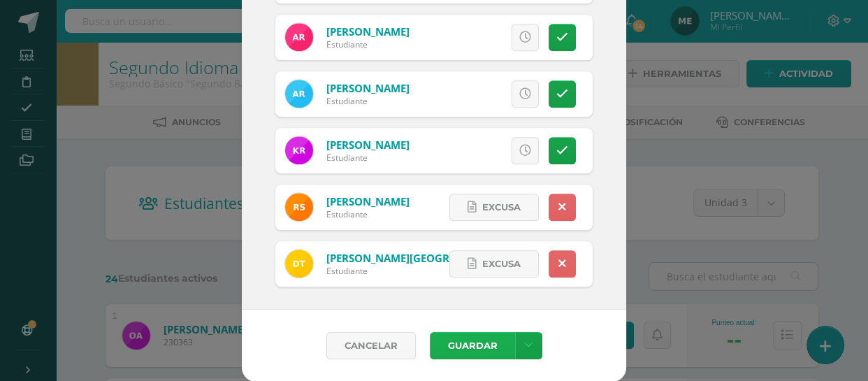  Describe the element at coordinates (371, 345) in the screenshot. I see `a: Cancelar` at that location.